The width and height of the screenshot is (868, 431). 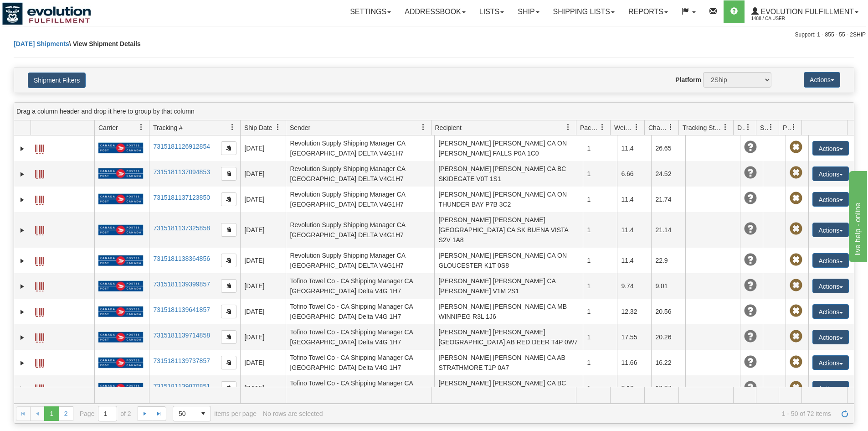 I want to click on span: 1 - 50 of 72 items, so click(x=580, y=414).